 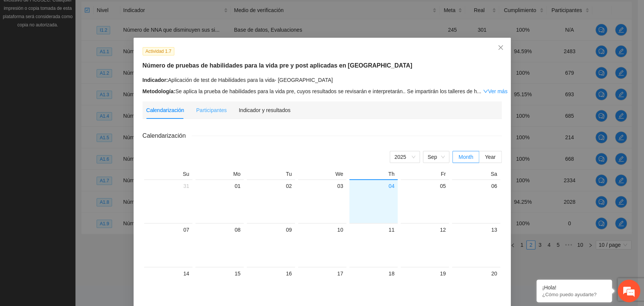 What do you see at coordinates (322, 91) in the screenshot?
I see `div: Se aplica la prueba de habilidades para la vida pre, cuyos resultados se revisarán e interpretará...` at bounding box center [322, 91].